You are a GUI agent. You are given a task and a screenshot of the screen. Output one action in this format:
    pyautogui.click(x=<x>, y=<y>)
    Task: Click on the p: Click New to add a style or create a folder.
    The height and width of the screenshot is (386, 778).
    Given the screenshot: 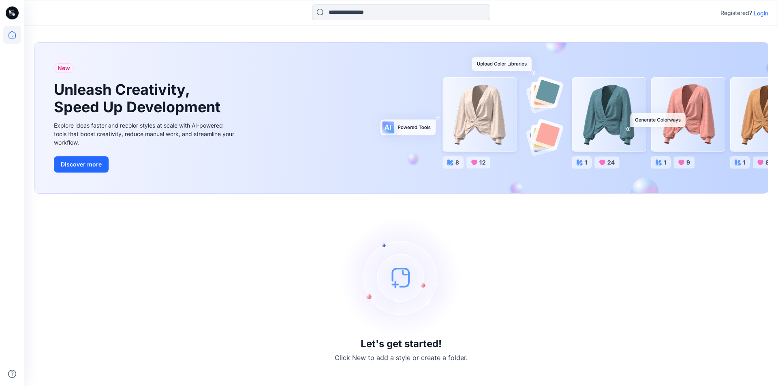 What is the action you would take?
    pyautogui.click(x=401, y=358)
    